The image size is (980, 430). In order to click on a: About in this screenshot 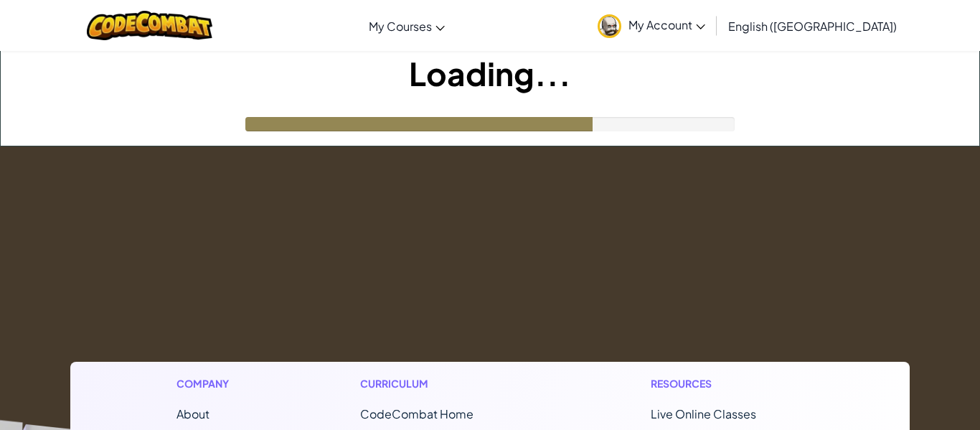, I will do `click(193, 413)`.